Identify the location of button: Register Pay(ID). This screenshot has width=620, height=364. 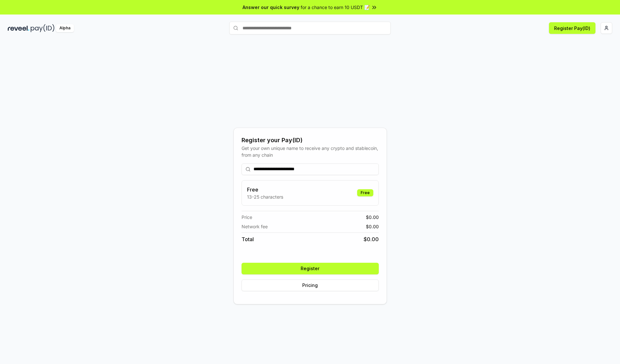
(572, 28).